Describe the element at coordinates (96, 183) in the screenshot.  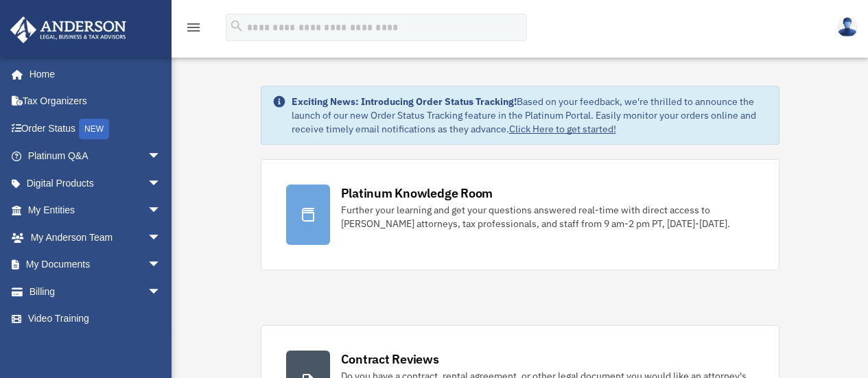
I see `a: Digital Productsarrow_drop_down` at that location.